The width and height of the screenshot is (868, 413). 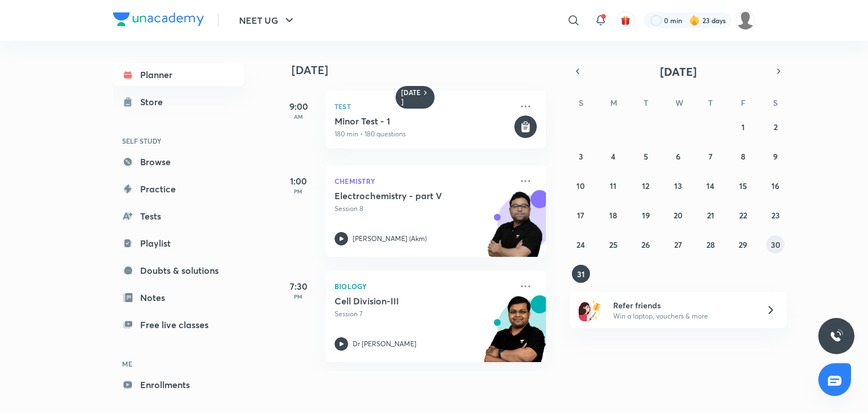 I want to click on a: Doubts & solutions, so click(x=179, y=270).